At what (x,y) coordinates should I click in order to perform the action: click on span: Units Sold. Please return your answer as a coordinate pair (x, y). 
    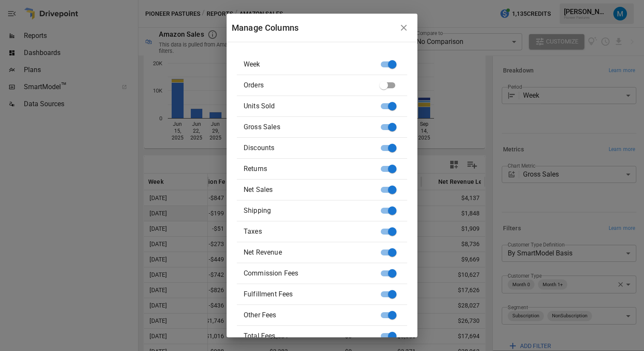
    Looking at the image, I should click on (315, 106).